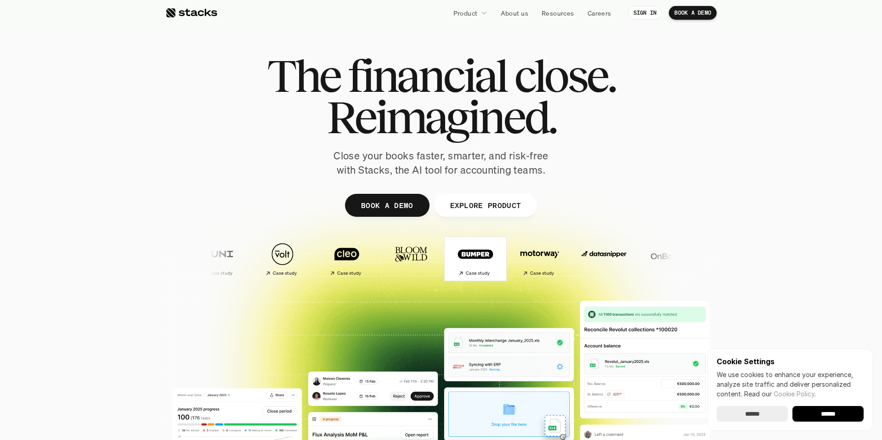 The image size is (882, 440). Describe the element at coordinates (485, 205) in the screenshot. I see `p: EXPLORE PRODUCT` at that location.